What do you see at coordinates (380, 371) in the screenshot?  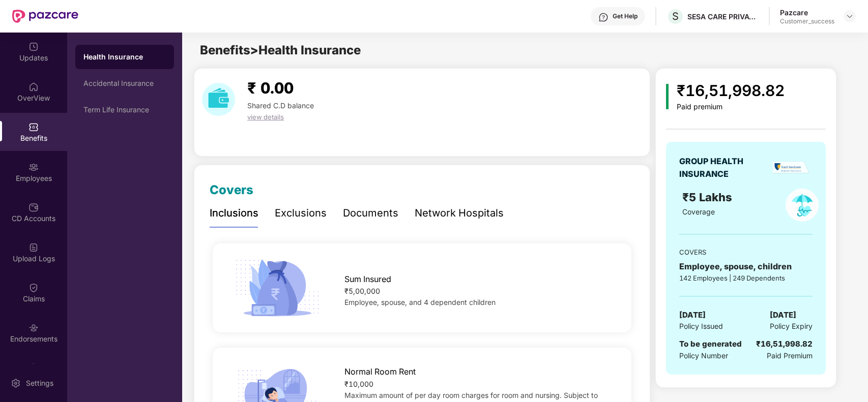 I see `span: Normal Room Rent` at bounding box center [380, 371].